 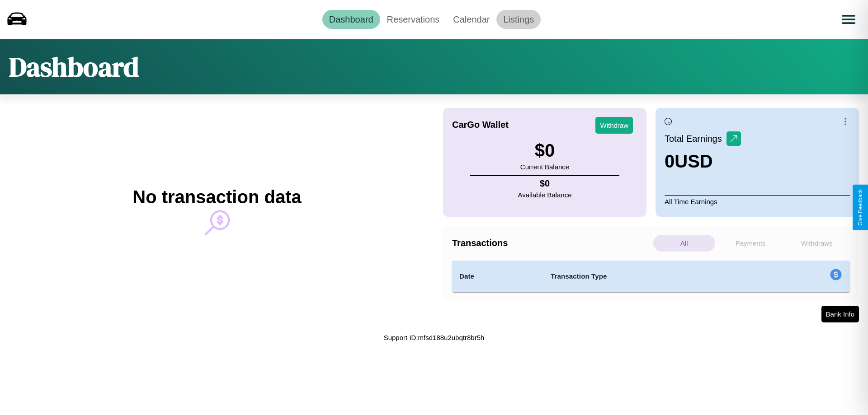 What do you see at coordinates (217, 197) in the screenshot?
I see `h2: No transaction data` at bounding box center [217, 197].